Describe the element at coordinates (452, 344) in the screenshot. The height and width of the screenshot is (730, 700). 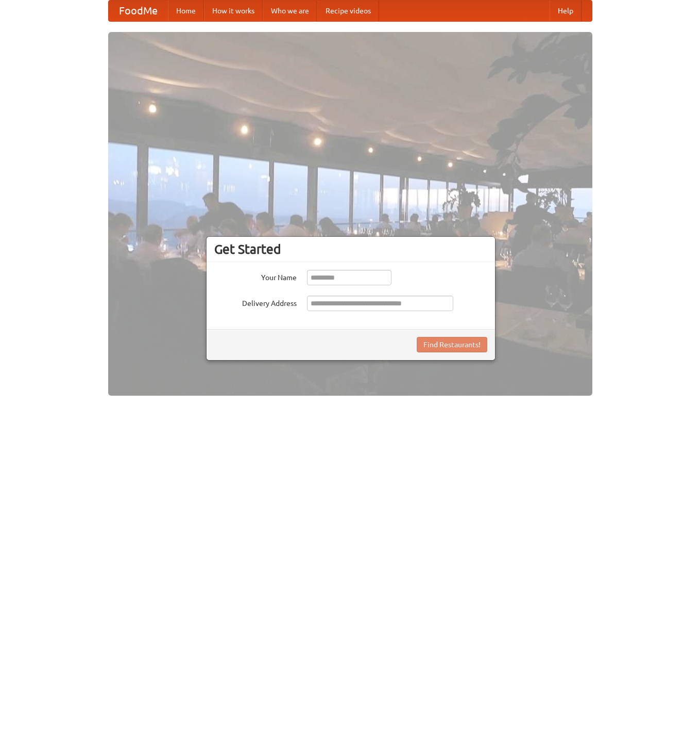
I see `button: Find Restaurants!` at that location.